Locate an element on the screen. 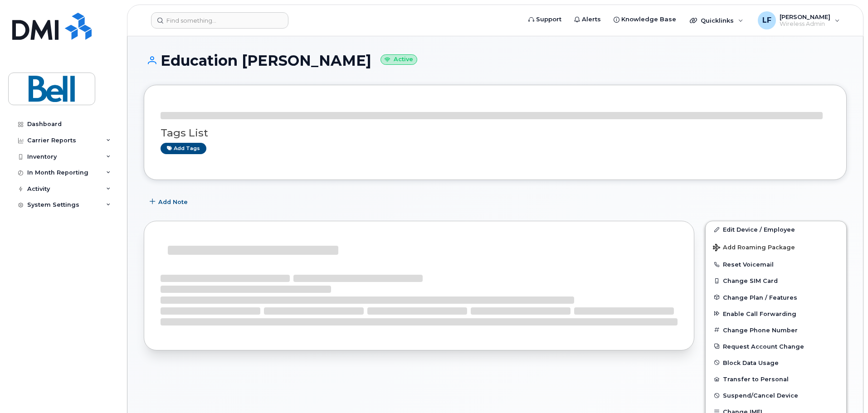 The height and width of the screenshot is (413, 868). a: Add tags is located at coordinates (183, 148).